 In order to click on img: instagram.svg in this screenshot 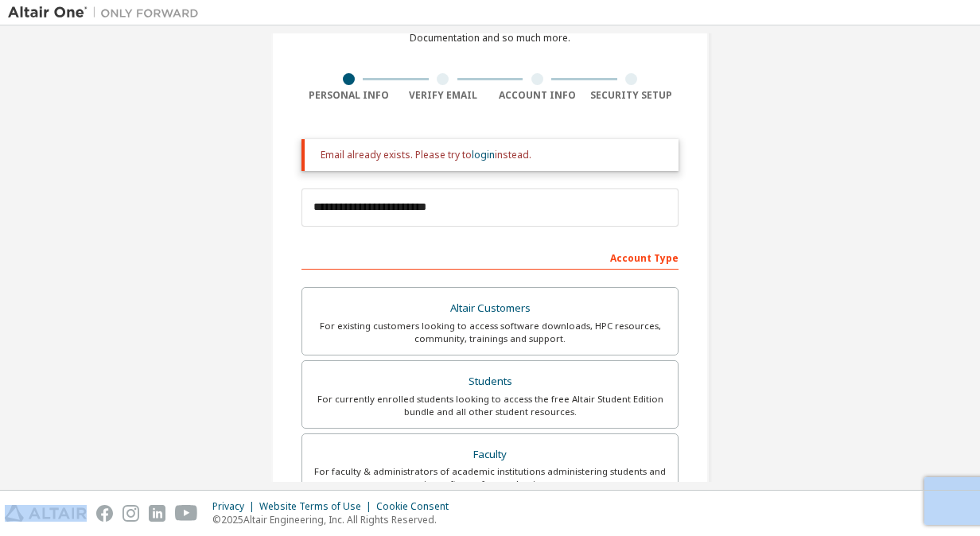, I will do `click(131, 513)`.